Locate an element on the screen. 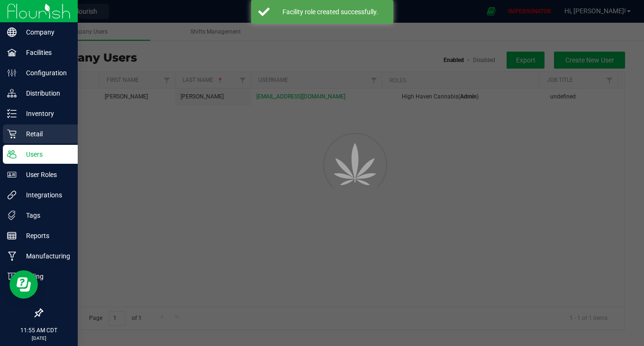 Image resolution: width=644 pixels, height=346 pixels. div: Facility role created successfully. is located at coordinates (330, 12).